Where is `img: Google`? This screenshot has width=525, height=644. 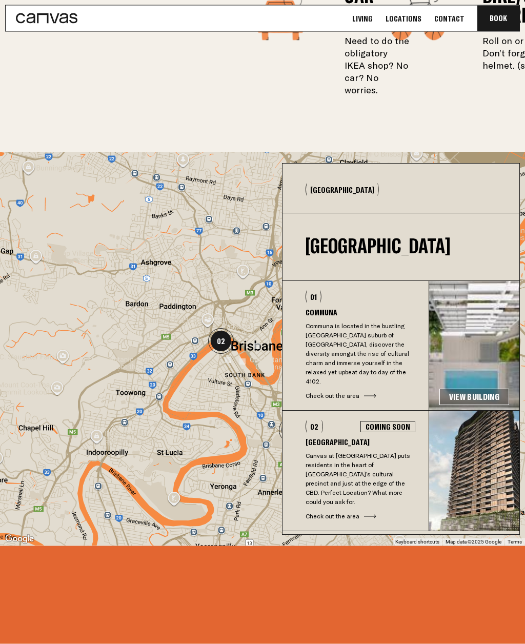
img: Google is located at coordinates (19, 539).